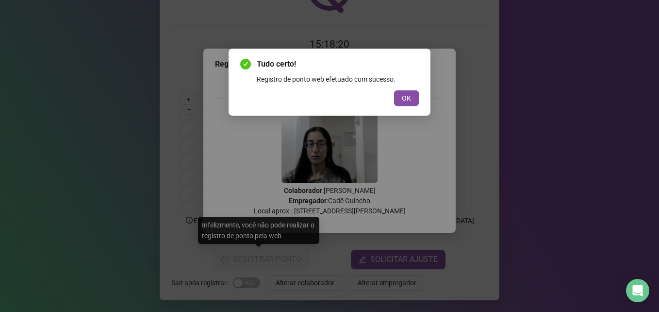 The image size is (659, 312). Describe the element at coordinates (406, 98) in the screenshot. I see `span: OK` at that location.